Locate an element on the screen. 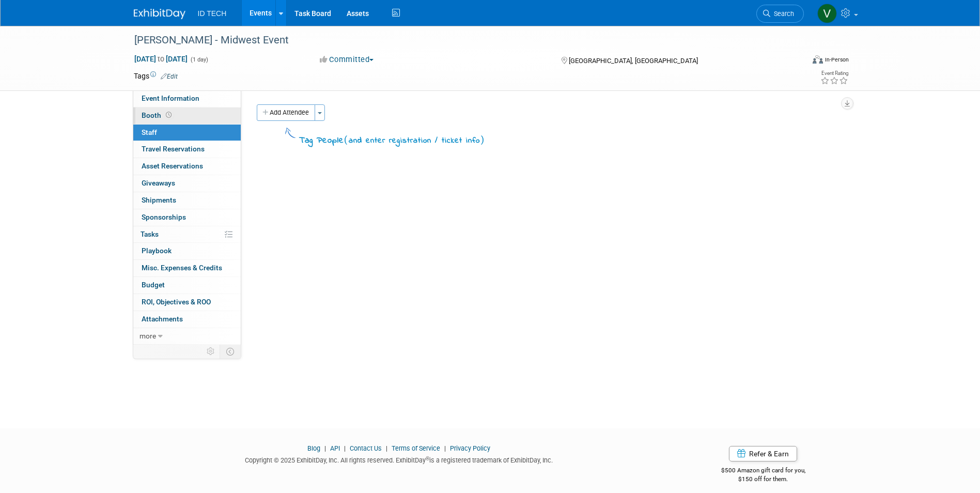 This screenshot has height=493, width=980. div: In-Person is located at coordinates (836, 60).